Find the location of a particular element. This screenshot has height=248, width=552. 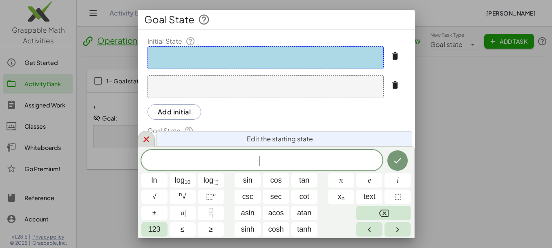

button: Natural logarithm is located at coordinates (154, 180).